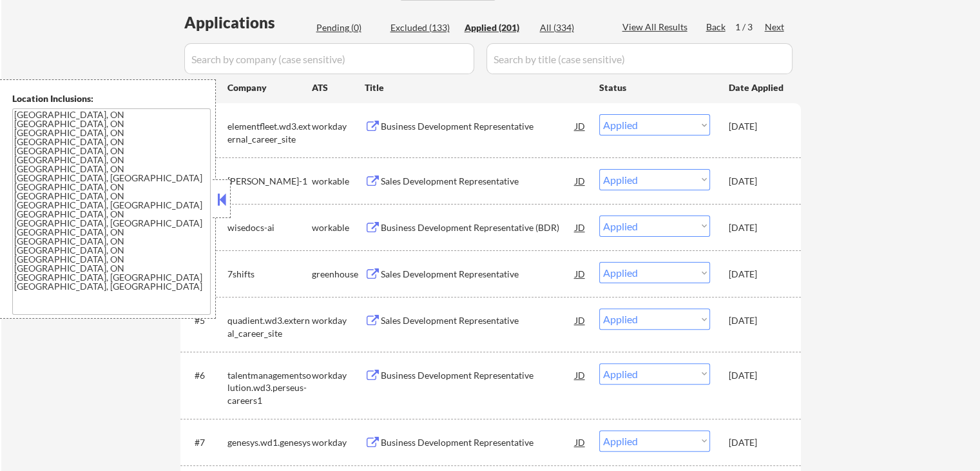 The height and width of the screenshot is (471, 980). Describe the element at coordinates (655, 87) in the screenshot. I see `div: Status` at that location.